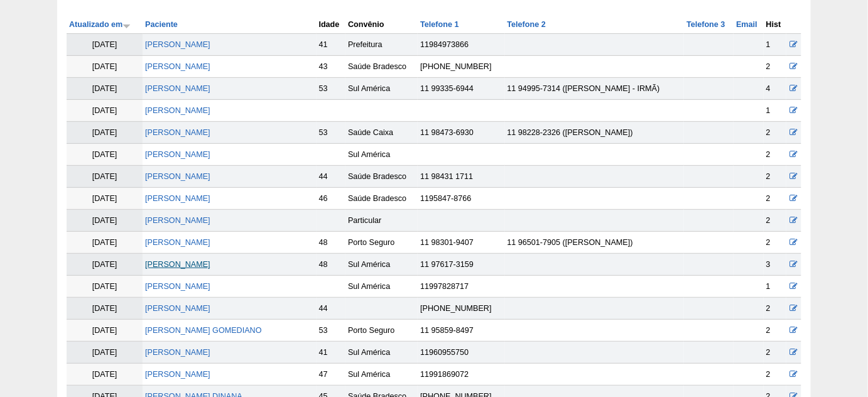 Image resolution: width=868 pixels, height=397 pixels. Describe the element at coordinates (775, 88) in the screenshot. I see `td: 4` at that location.